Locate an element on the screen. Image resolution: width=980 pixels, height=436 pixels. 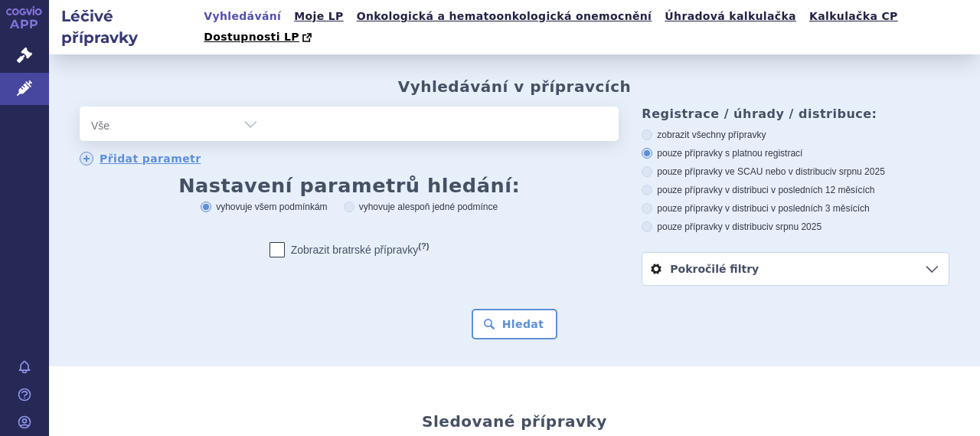
a: Úhradová kalkulačka is located at coordinates (731, 16).